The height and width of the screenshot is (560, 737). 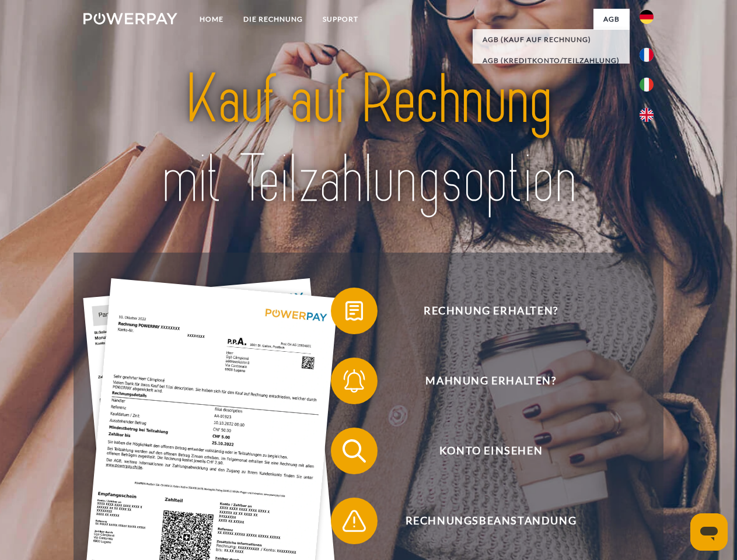 I want to click on img: en, so click(x=646, y=115).